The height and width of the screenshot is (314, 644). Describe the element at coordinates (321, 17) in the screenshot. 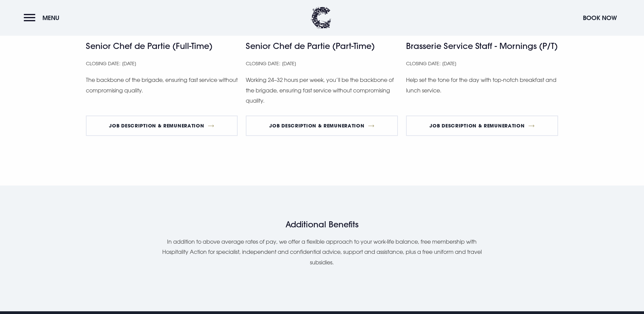

I see `img: Clandeboye Lodge` at that location.